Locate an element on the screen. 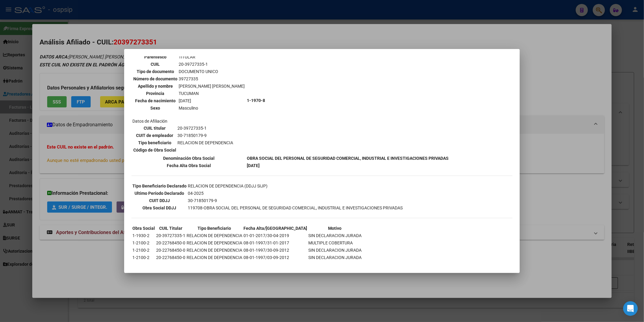 This screenshot has width=644, height=322. th: CUIL titular is located at coordinates (155, 128).